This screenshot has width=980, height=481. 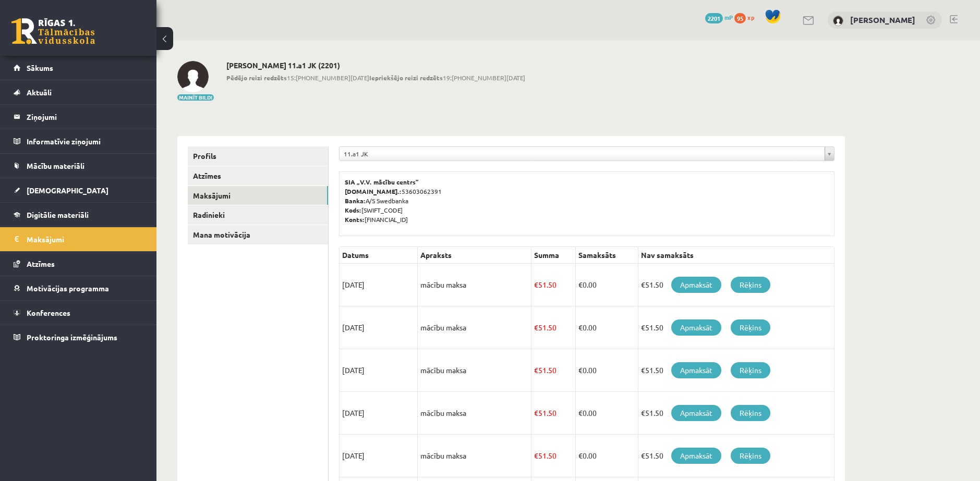 I want to click on a: Mana motivācija, so click(x=258, y=235).